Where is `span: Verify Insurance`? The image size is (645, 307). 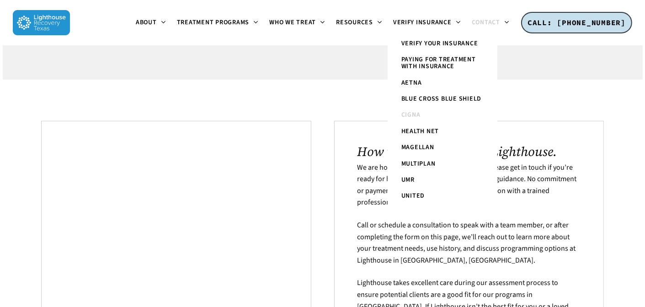 span: Verify Insurance is located at coordinates (423, 22).